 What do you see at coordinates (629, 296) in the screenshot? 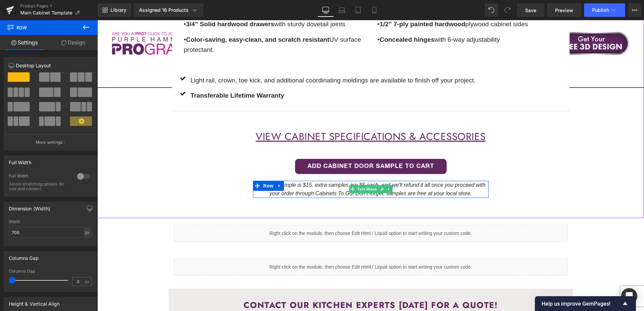
I see `div: Open Intercom Messenger` at bounding box center [629, 296].